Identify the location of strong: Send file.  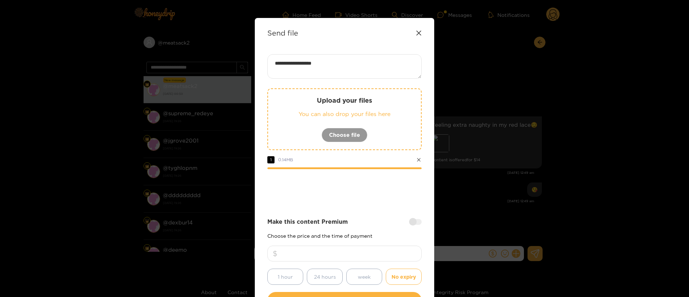
(283, 33).